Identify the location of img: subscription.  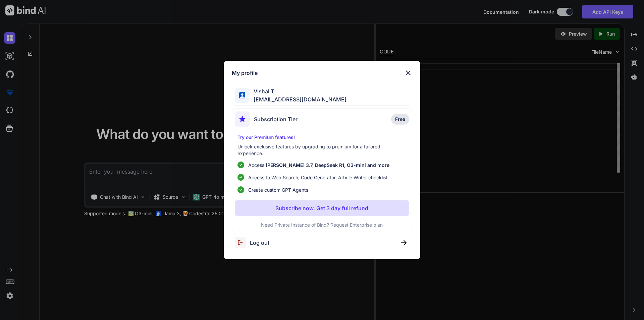
(242, 119).